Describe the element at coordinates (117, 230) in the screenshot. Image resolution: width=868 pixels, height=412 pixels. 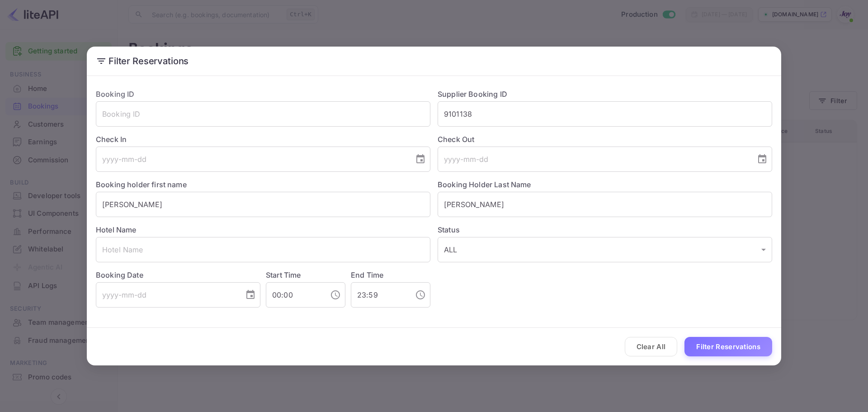
I see `label: Hotel Name` at that location.